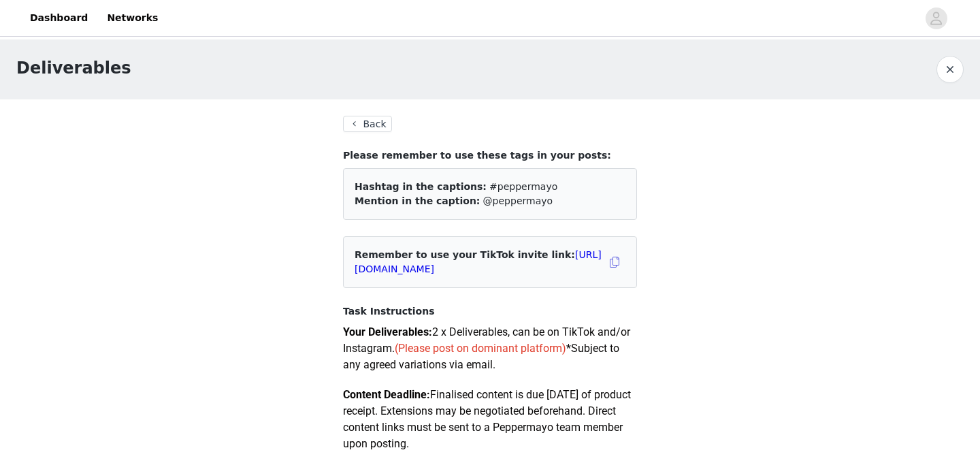  What do you see at coordinates (421, 186) in the screenshot?
I see `span: Hashtag in the captions:` at bounding box center [421, 186].